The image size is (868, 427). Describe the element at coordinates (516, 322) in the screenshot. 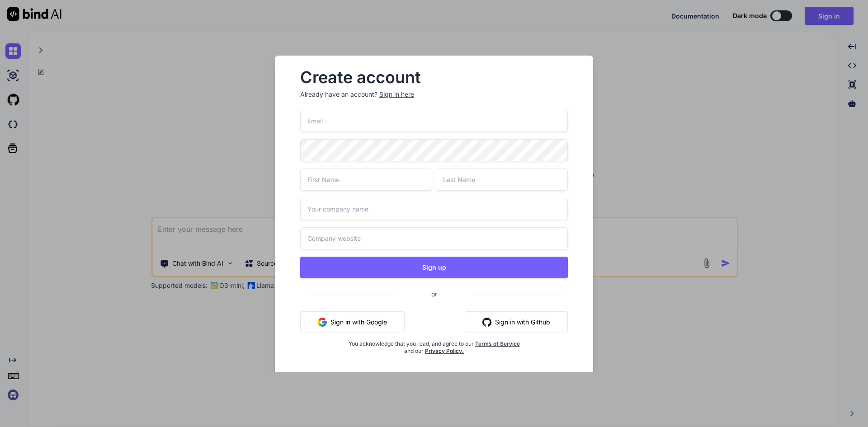

I see `button: Sign in with Github` at that location.